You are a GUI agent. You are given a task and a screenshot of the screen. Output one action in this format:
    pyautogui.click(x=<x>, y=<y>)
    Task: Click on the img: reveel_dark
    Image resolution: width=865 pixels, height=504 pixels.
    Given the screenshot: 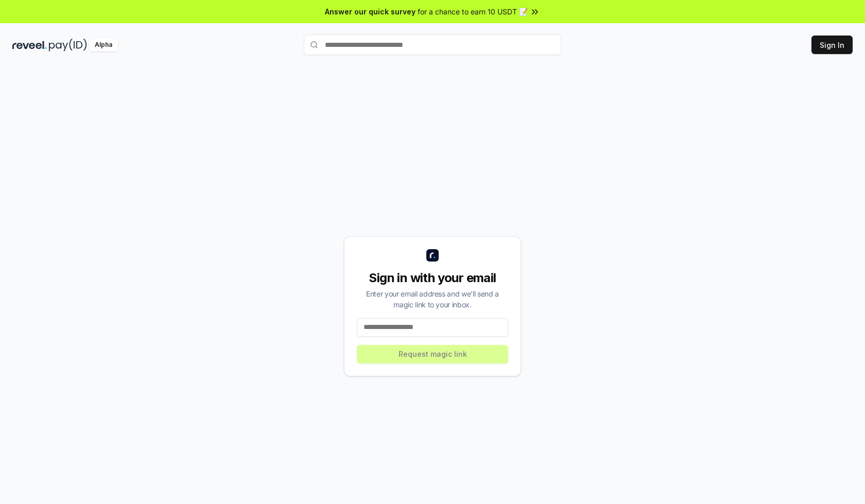 What is the action you would take?
    pyautogui.click(x=30, y=45)
    